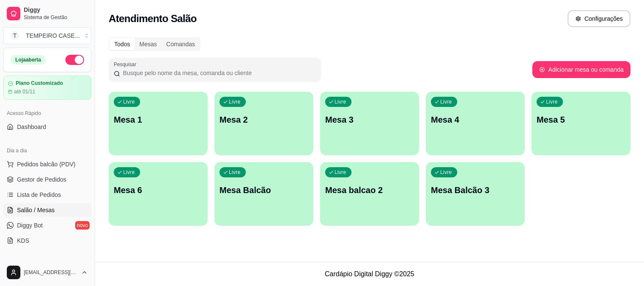 The image size is (644, 286). I want to click on a: Diggy Botnovo, so click(47, 226).